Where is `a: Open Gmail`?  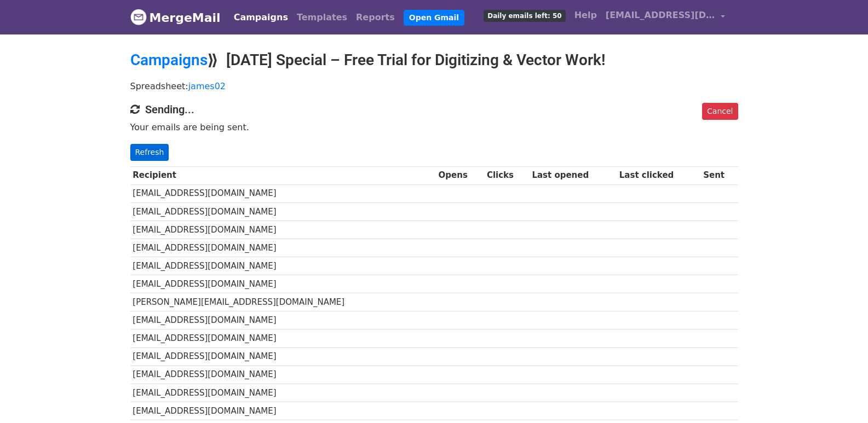
a: Open Gmail is located at coordinates (434, 18).